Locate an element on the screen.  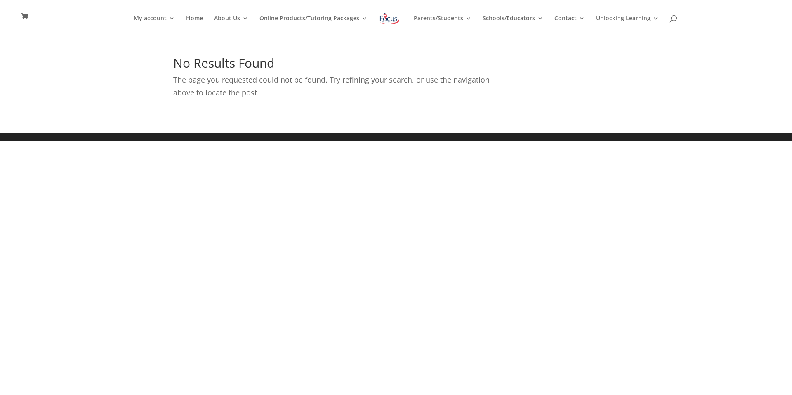
a: Unlocking Learning is located at coordinates (628, 25).